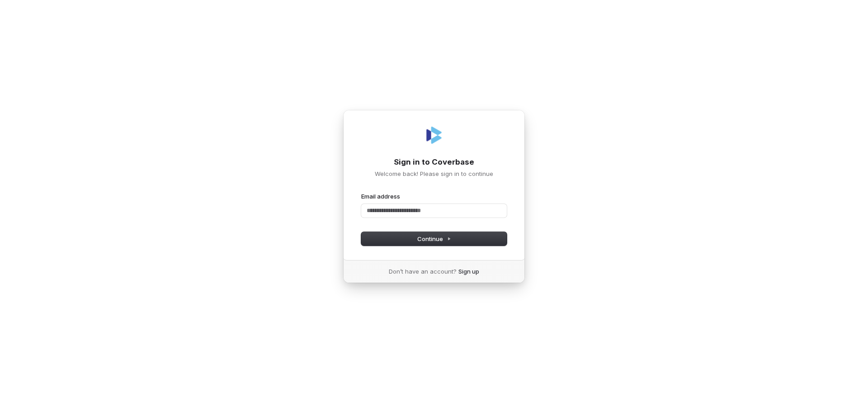 The height and width of the screenshot is (393, 868). Describe the element at coordinates (434, 136) in the screenshot. I see `img: Coverbase` at that location.